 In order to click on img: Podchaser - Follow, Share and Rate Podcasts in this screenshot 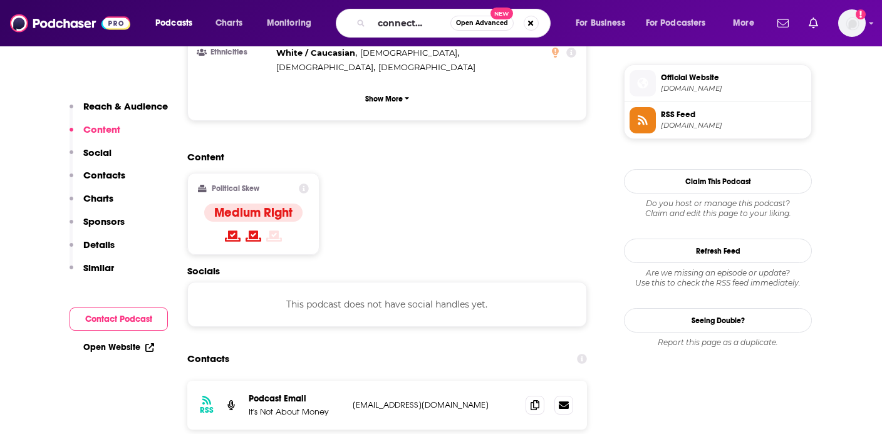, I will do `click(70, 23)`.